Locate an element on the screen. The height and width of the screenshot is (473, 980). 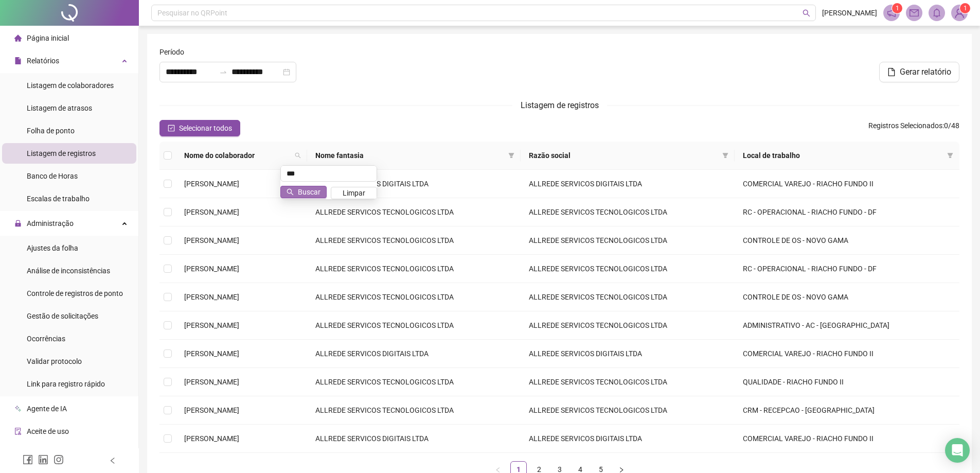
span: Administração is located at coordinates (50, 223).